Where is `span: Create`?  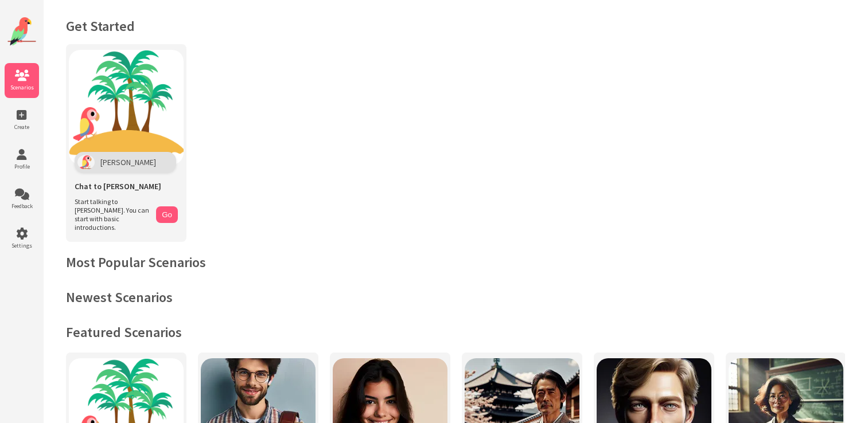 span: Create is located at coordinates (22, 127).